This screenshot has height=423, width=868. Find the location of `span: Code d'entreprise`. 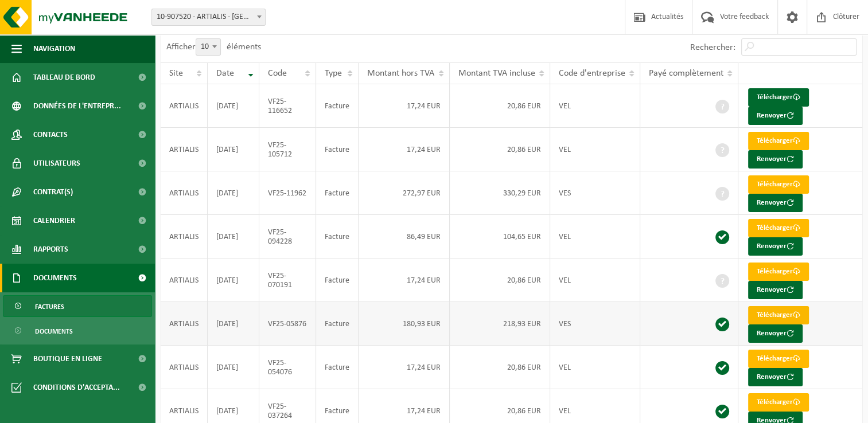

span: Code d'entreprise is located at coordinates (592, 73).